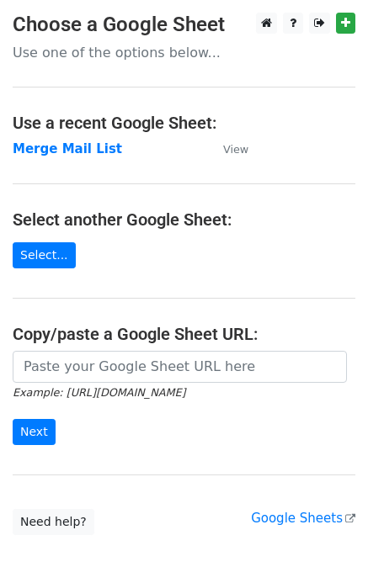  What do you see at coordinates (227, 149) in the screenshot?
I see `a: View` at bounding box center [227, 149].